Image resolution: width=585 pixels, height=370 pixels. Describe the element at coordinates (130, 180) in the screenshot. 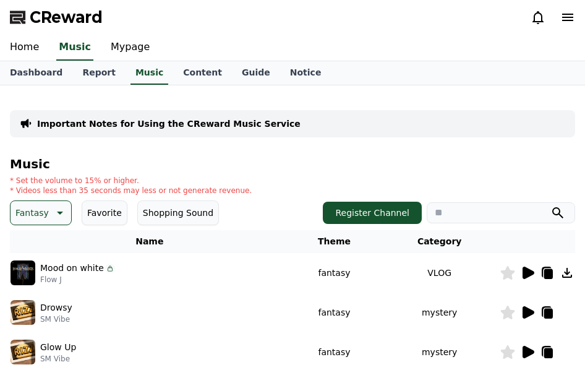

I see `p: * Set the volume to 15% or higher.` at that location.